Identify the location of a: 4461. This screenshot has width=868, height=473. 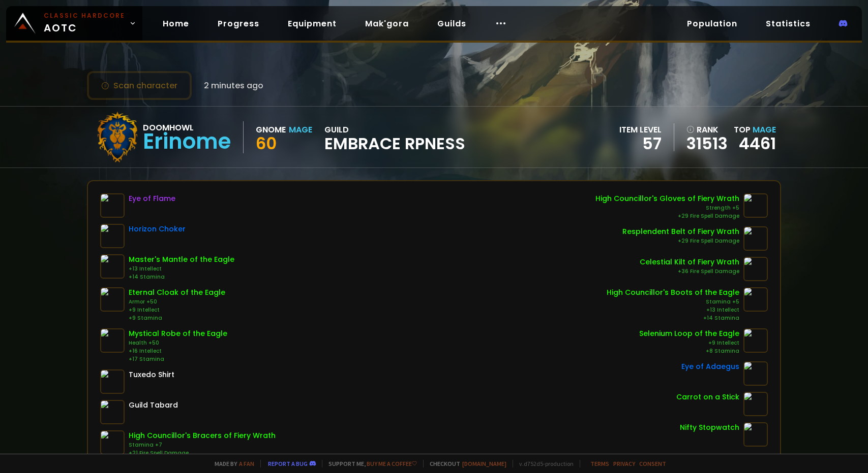
(757, 143).